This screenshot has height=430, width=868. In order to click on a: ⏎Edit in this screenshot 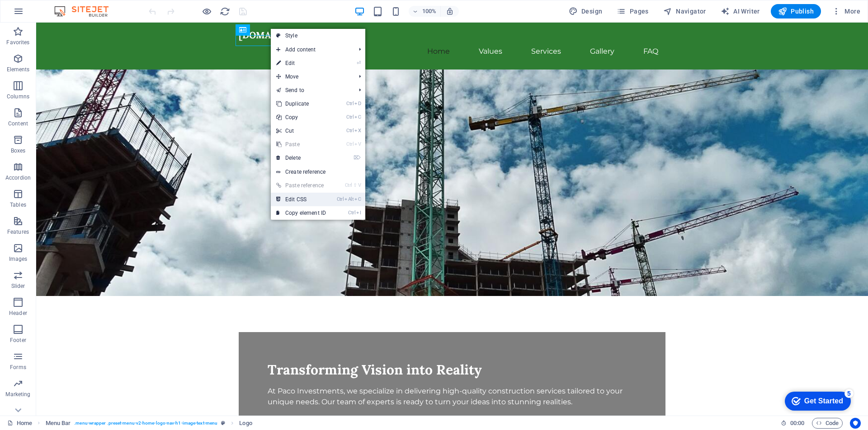, I will do `click(301, 63)`.